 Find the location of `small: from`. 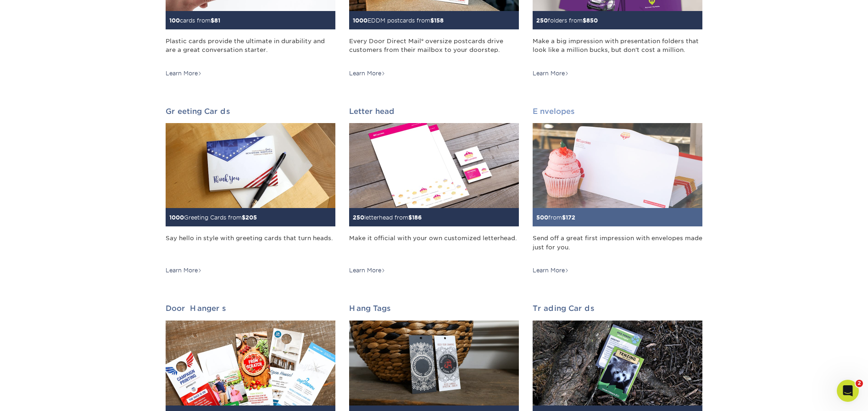

small: from is located at coordinates (556, 217).